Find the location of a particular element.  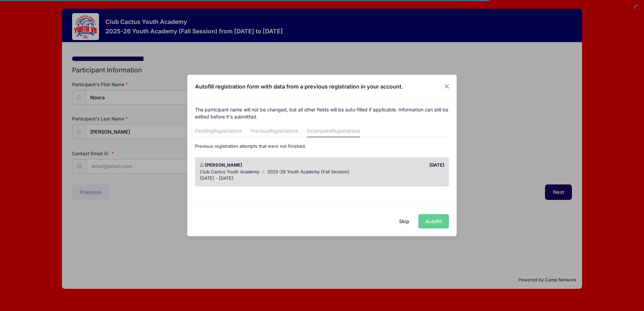

a: Incomplete is located at coordinates (333, 132).